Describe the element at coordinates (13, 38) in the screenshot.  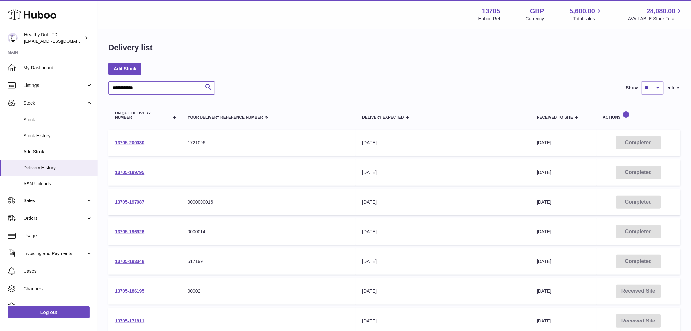
I see `img: internalAdmin-13705@internal.huboo.com` at that location.